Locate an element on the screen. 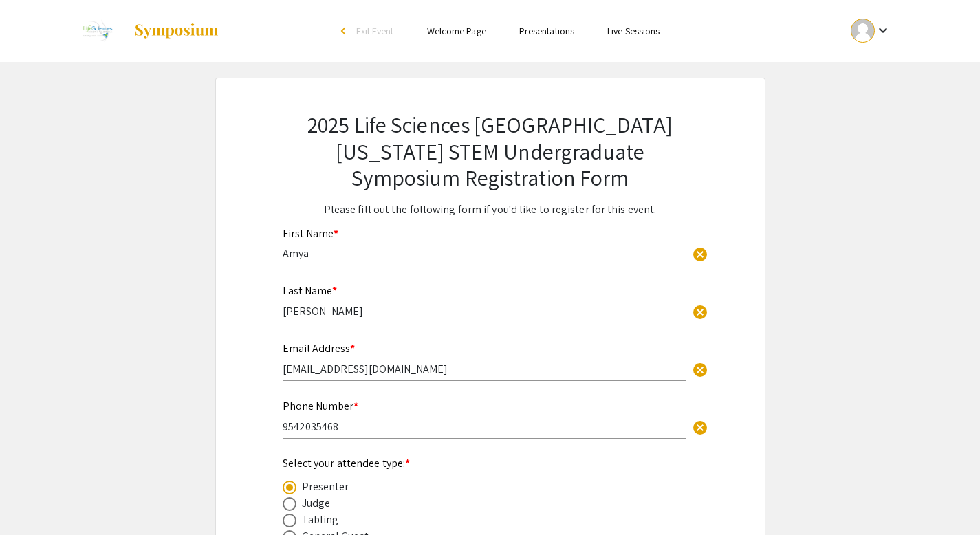  mat-icon: Expand account dropdown is located at coordinates (883, 31).